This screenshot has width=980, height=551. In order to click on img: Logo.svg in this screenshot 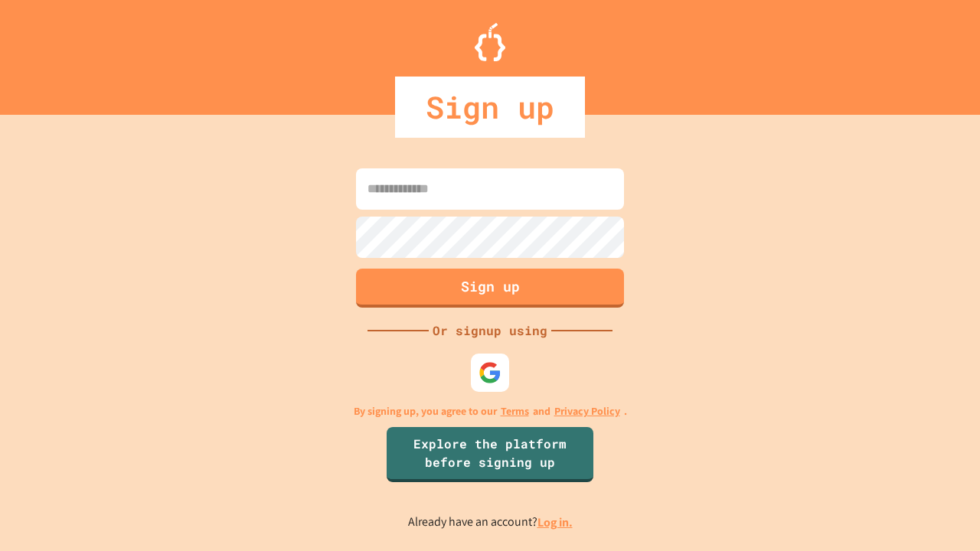, I will do `click(490, 42)`.